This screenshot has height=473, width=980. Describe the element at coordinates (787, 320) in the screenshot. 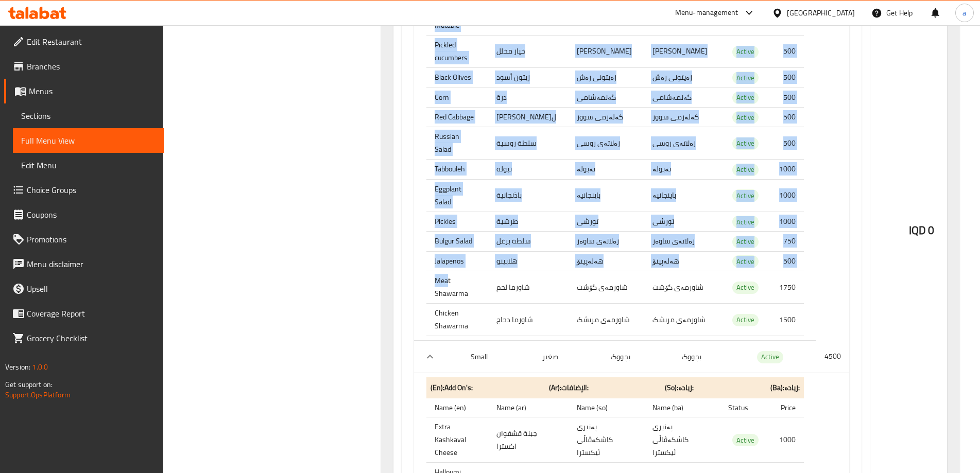

I see `td: 1500` at that location.